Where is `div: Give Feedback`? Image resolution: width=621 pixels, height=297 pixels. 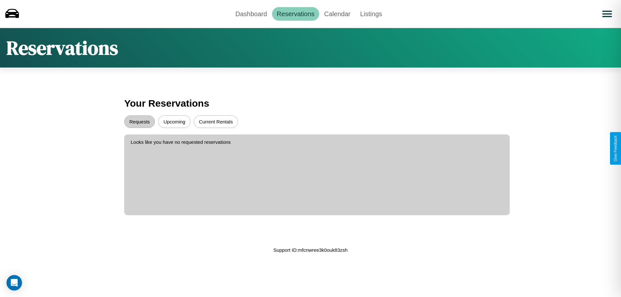
div: Give Feedback is located at coordinates (616, 149).